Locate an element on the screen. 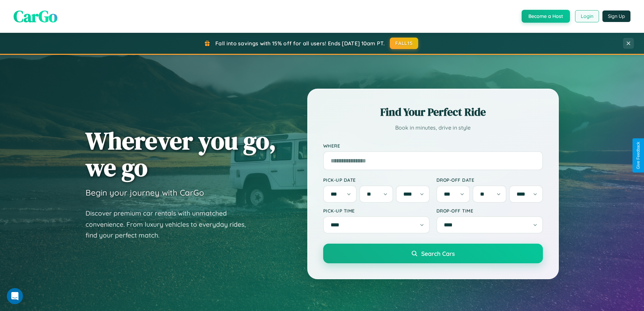 The width and height of the screenshot is (644, 311). label: Where is located at coordinates (433, 146).